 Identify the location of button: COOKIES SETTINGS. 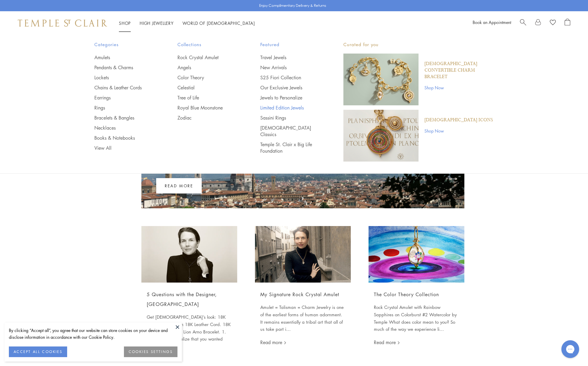
(151, 352).